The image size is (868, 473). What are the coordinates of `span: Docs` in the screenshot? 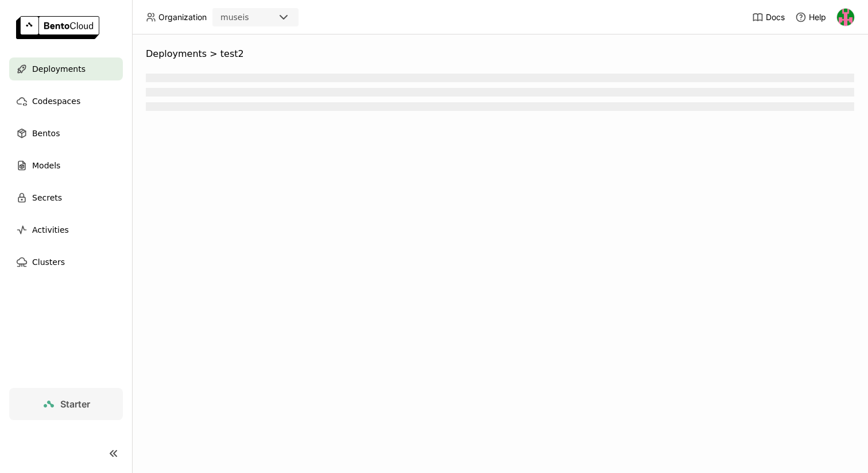 It's located at (775, 17).